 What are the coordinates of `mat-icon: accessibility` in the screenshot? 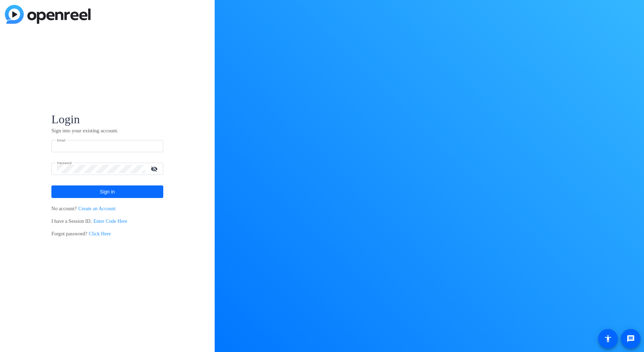 It's located at (608, 339).